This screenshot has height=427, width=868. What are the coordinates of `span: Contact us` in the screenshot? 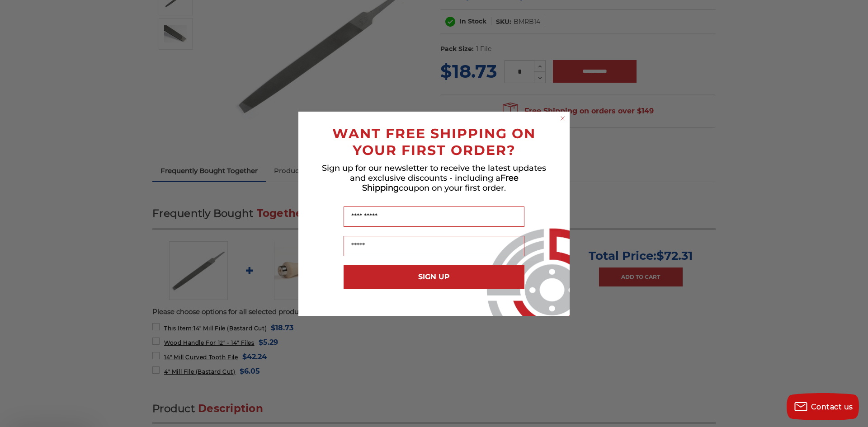 It's located at (832, 407).